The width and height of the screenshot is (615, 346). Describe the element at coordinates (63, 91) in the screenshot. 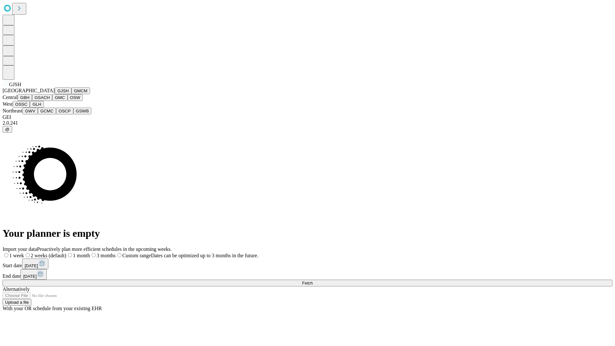

I see `button: GJSH` at that location.